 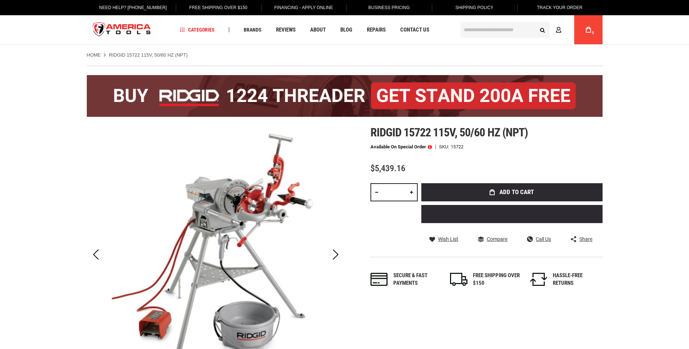 What do you see at coordinates (538, 280) in the screenshot?
I see `img: returns` at bounding box center [538, 280].